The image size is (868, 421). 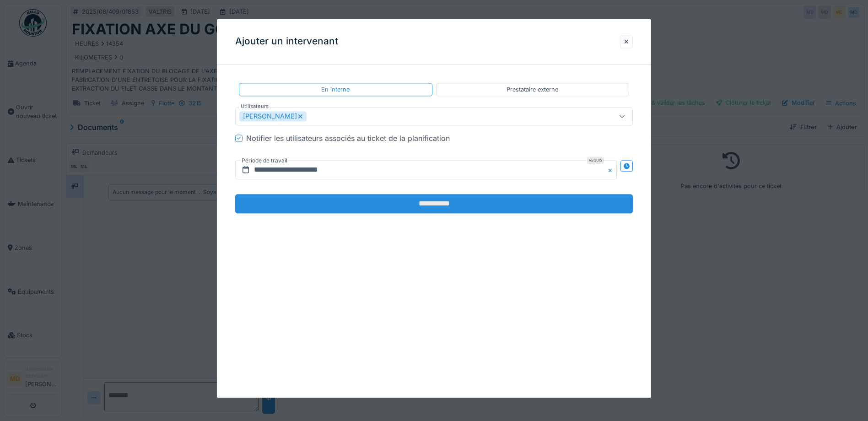 What do you see at coordinates (533, 89) in the screenshot?
I see `div: Prestataire externe` at bounding box center [533, 89].